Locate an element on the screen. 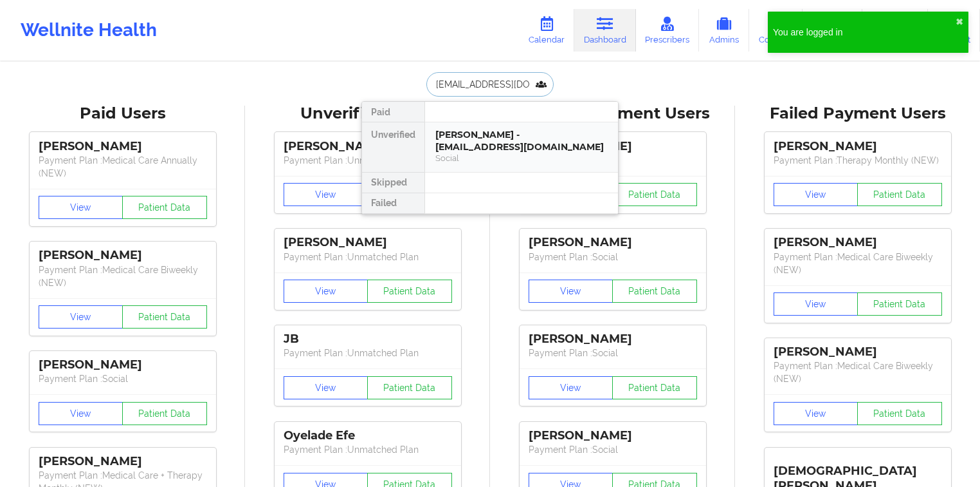 The width and height of the screenshot is (980, 487). div: You are logged in is located at coordinates (864, 32).